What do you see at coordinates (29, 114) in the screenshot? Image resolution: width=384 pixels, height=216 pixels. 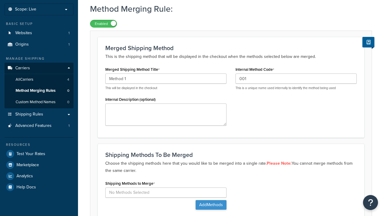 I see `span: Shipping Rules` at bounding box center [29, 114].